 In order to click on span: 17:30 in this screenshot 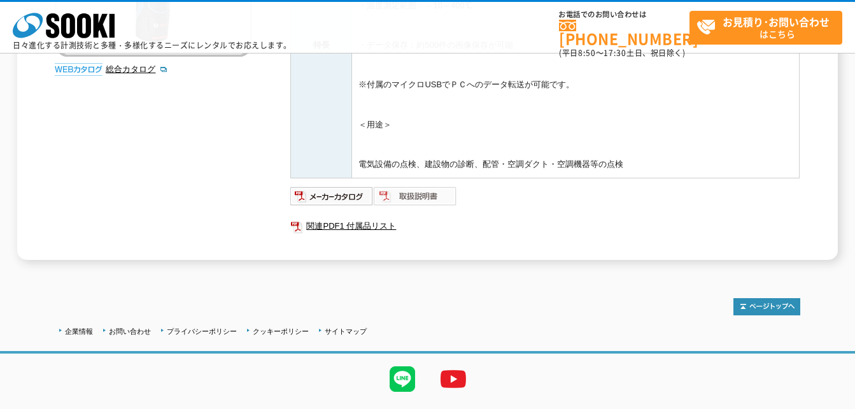, I will do `click(615, 53)`.